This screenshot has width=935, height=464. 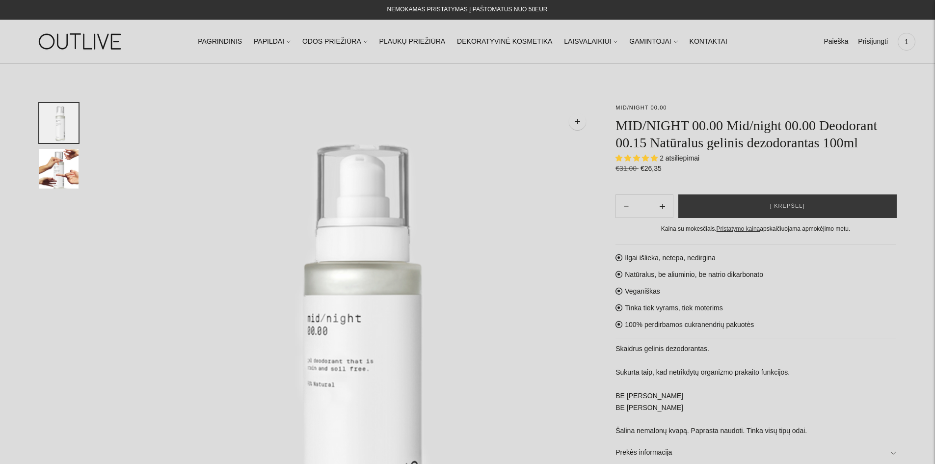 What do you see at coordinates (467, 10) in the screenshot?
I see `div: NEMOKAMAS PRISTATYMAS Į PAŠTOMATUS NUO 50EUR` at bounding box center [467, 10].